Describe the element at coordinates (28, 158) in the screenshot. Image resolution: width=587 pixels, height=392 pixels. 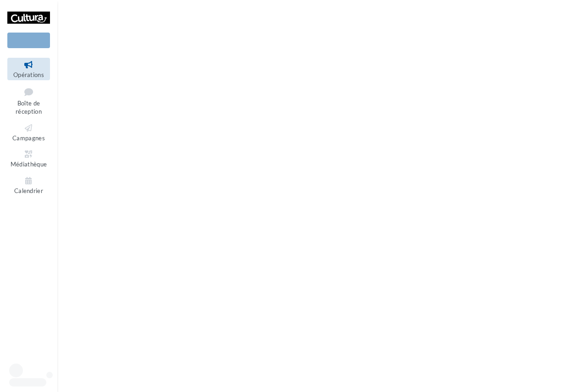
I see `a: Médiathèque` at that location.